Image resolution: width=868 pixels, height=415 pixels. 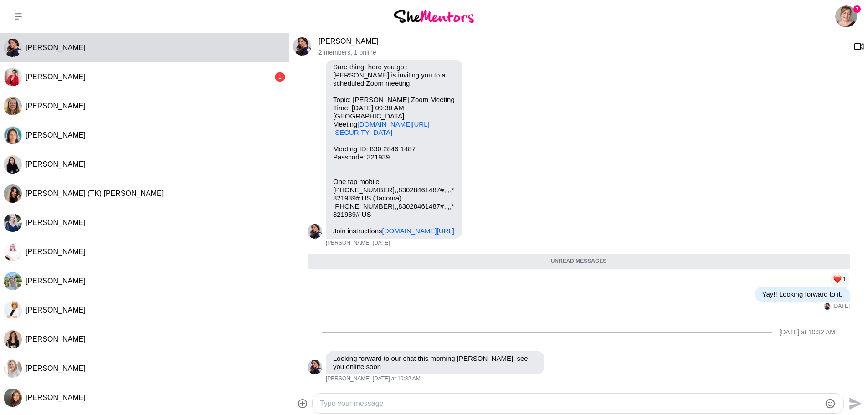 I want to click on time: 2025-09-15T00:32:33.699Z, so click(x=397, y=379).